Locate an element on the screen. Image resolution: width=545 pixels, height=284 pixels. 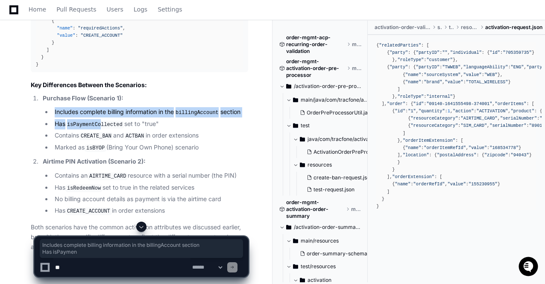
span: "orderExtension" is located at coordinates (413, 177).